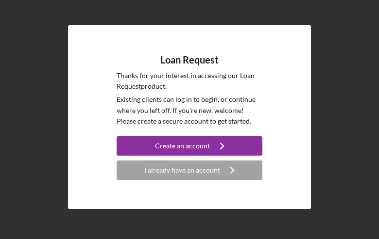  What do you see at coordinates (189, 110) in the screenshot?
I see `p: Existing clients can log in to begin, or continue where you left off. If you're new, welcome! Ple...` at bounding box center [189, 110].